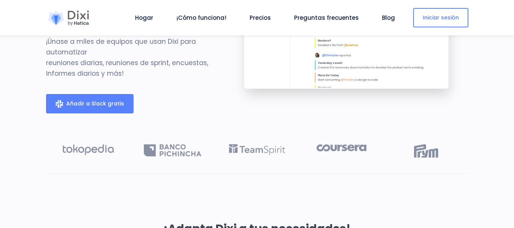 The width and height of the screenshot is (514, 228). I want to click on font: Iniciar sesión, so click(441, 18).